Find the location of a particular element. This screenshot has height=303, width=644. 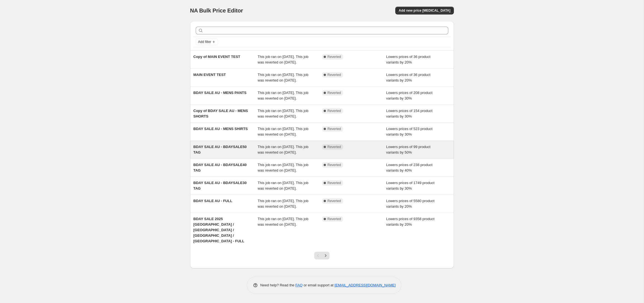

span: BDAY SALE AU - FULL is located at coordinates (213, 200).